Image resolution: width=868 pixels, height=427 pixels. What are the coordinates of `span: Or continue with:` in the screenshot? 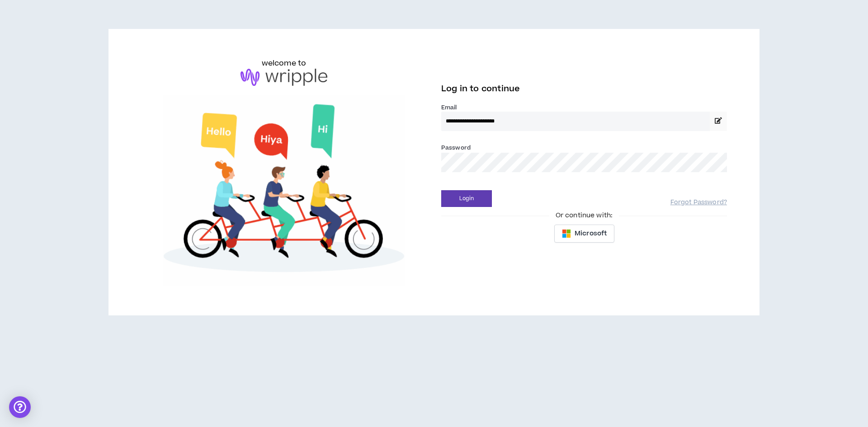 It's located at (584, 216).